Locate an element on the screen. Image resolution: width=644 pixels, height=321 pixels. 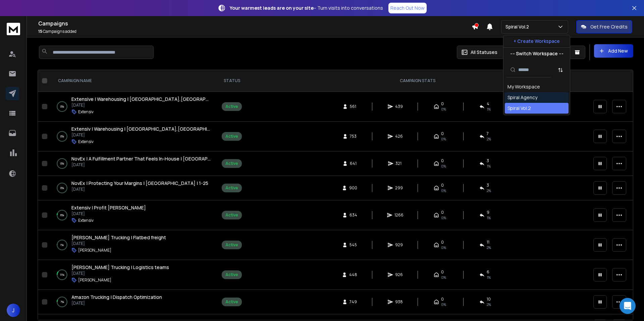
p: Extensiv is located at coordinates (86, 142).